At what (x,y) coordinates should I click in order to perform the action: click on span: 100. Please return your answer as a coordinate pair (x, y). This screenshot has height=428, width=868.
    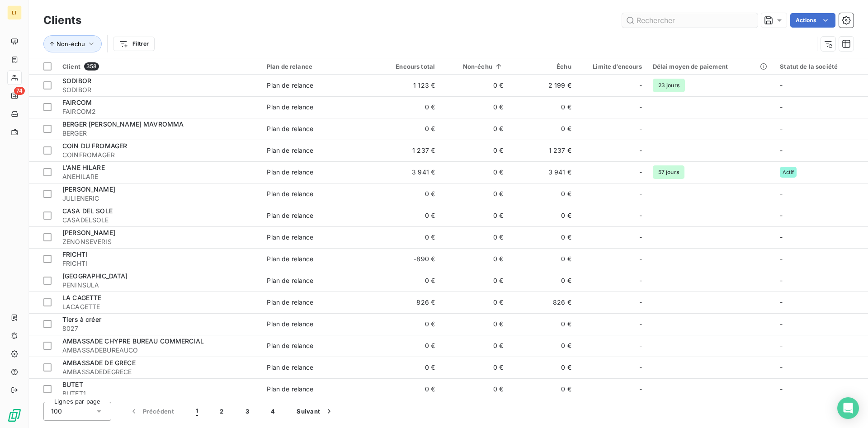
    Looking at the image, I should click on (57, 411).